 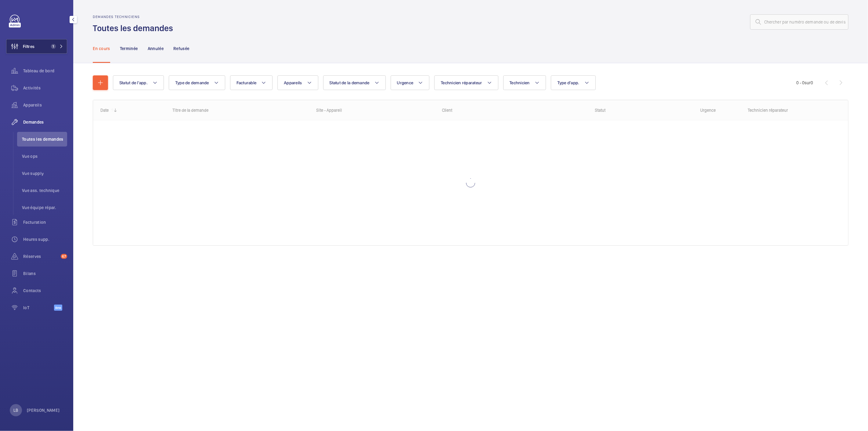 I want to click on span: sur, so click(x=807, y=83).